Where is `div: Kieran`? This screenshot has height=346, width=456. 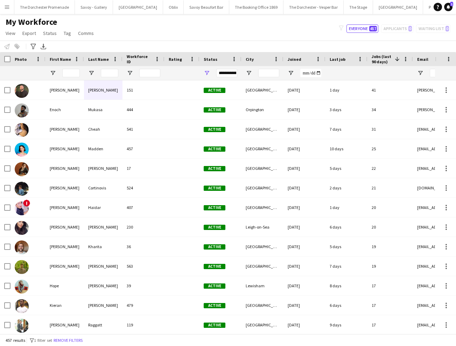
div: Kieran is located at coordinates (65, 305).